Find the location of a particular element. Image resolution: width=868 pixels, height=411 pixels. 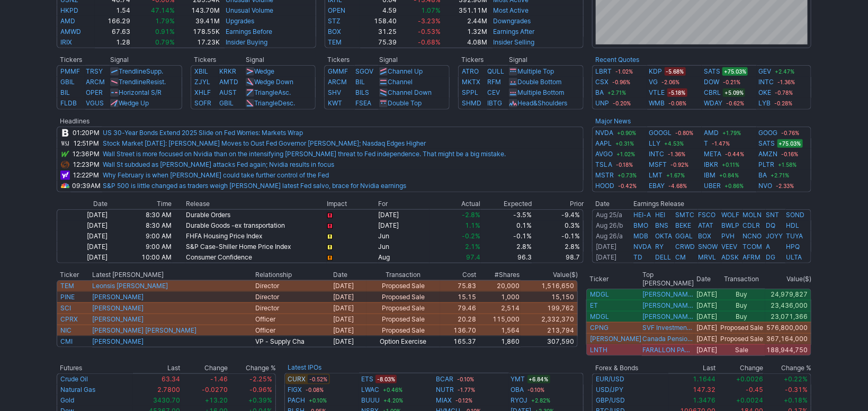

a: PMMF is located at coordinates (70, 71).